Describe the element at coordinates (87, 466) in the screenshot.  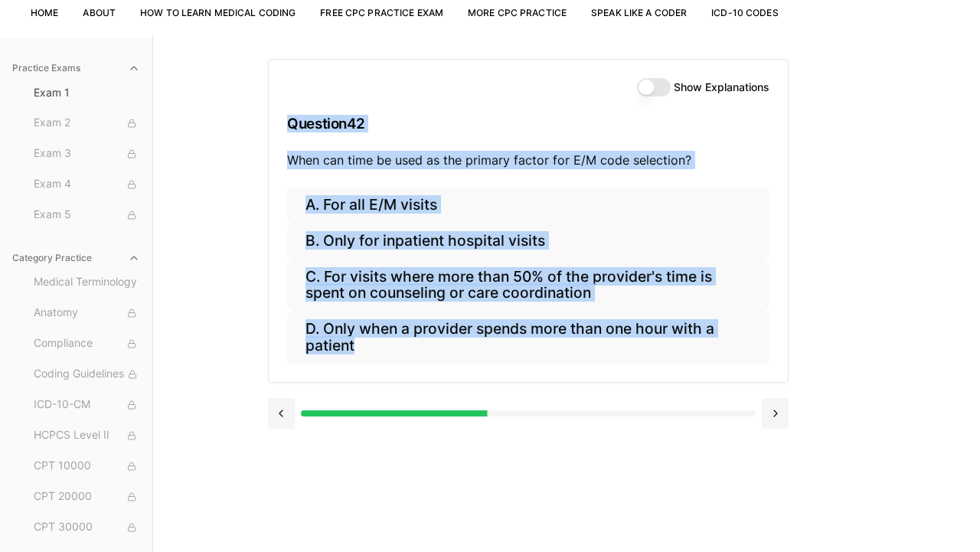
I see `span: CPT 10000` at that location.